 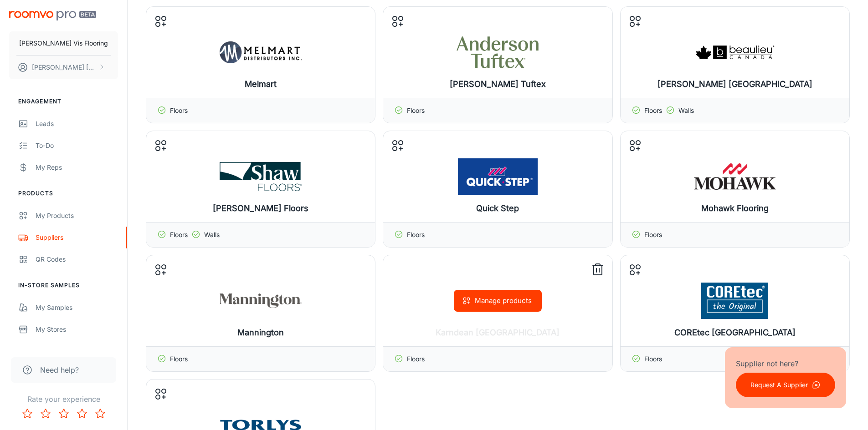 I want to click on button: Manage products, so click(x=497, y=301).